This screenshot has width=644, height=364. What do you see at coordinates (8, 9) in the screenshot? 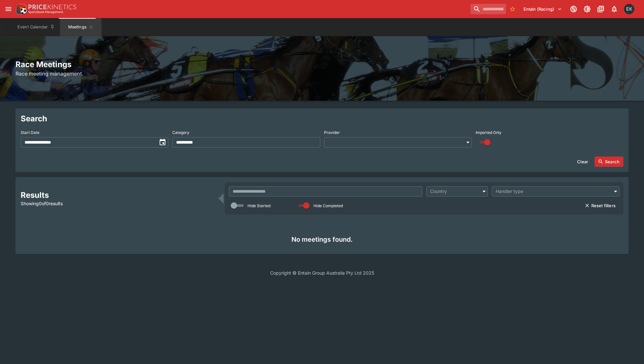
I see `button: open drawer` at bounding box center [8, 9].